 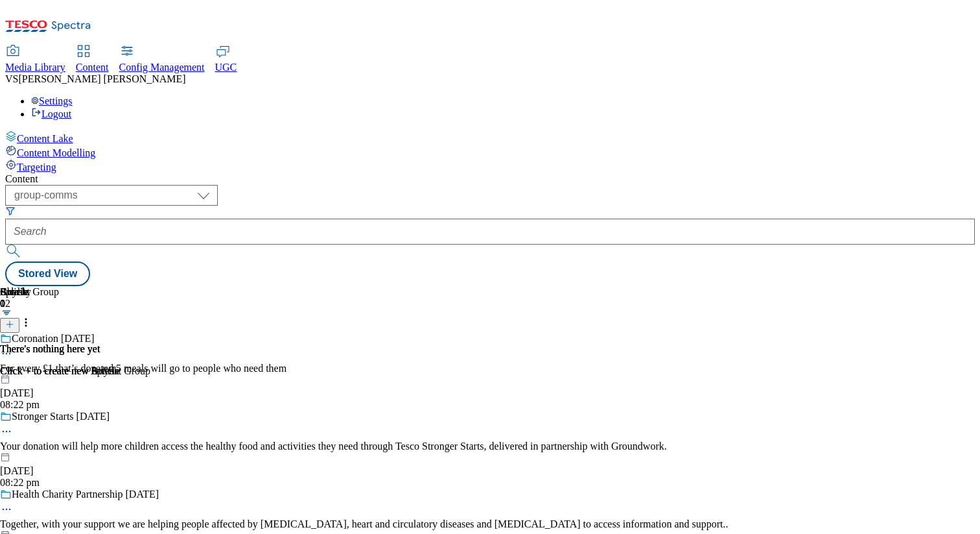 I want to click on a: Targeting, so click(x=490, y=166).